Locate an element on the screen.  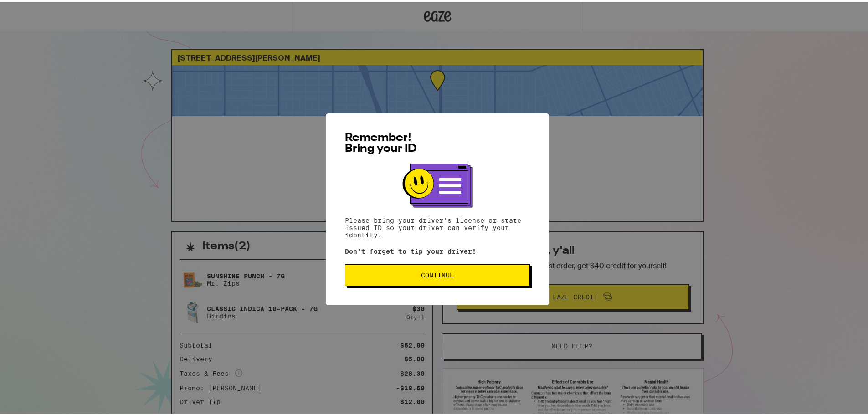
button: Continue is located at coordinates (438, 273).